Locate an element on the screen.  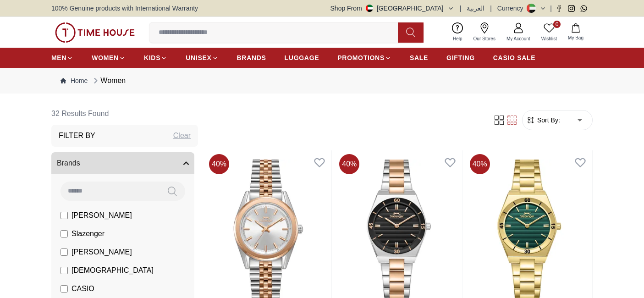
span: MEN is located at coordinates (59, 58).